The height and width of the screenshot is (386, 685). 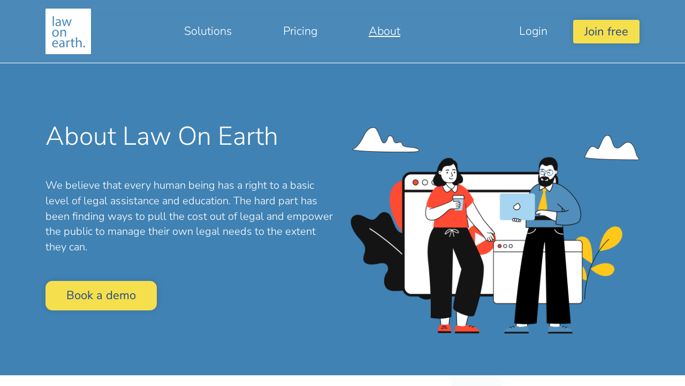 I want to click on a: Pricing, so click(x=300, y=31).